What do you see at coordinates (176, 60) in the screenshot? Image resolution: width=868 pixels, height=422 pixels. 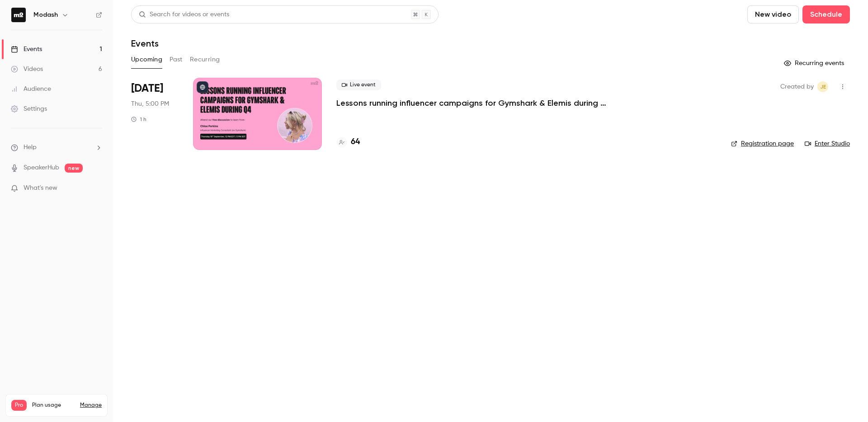 I see `button: Past` at bounding box center [176, 60].